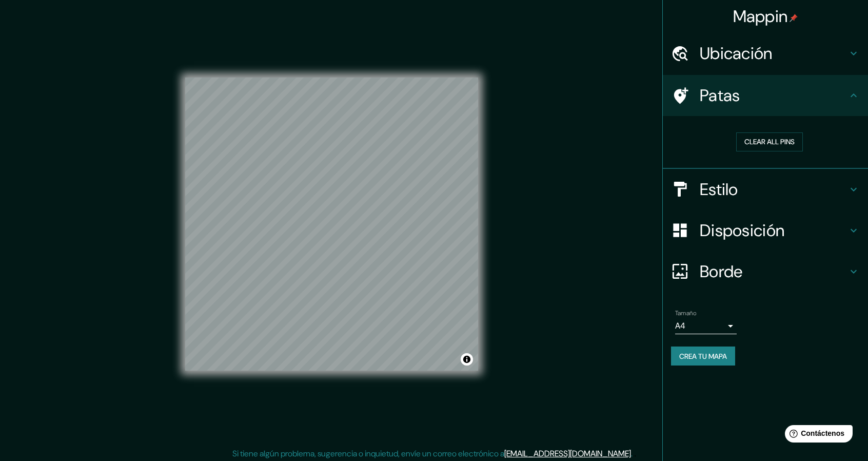 The height and width of the screenshot is (461, 868). I want to click on div: Disposición, so click(766, 230).